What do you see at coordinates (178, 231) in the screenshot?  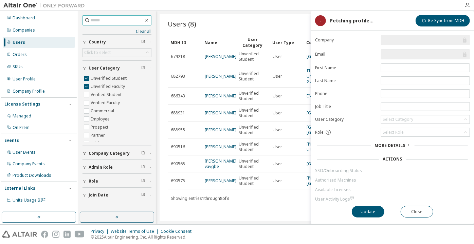 I see `div: Cookie Consent` at bounding box center [178, 231].